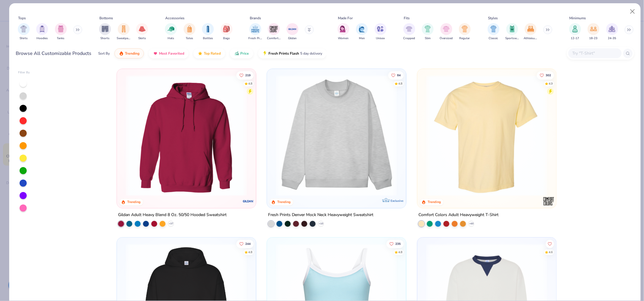 The width and height of the screenshot is (644, 301). I want to click on img: Shirts Image, so click(23, 29).